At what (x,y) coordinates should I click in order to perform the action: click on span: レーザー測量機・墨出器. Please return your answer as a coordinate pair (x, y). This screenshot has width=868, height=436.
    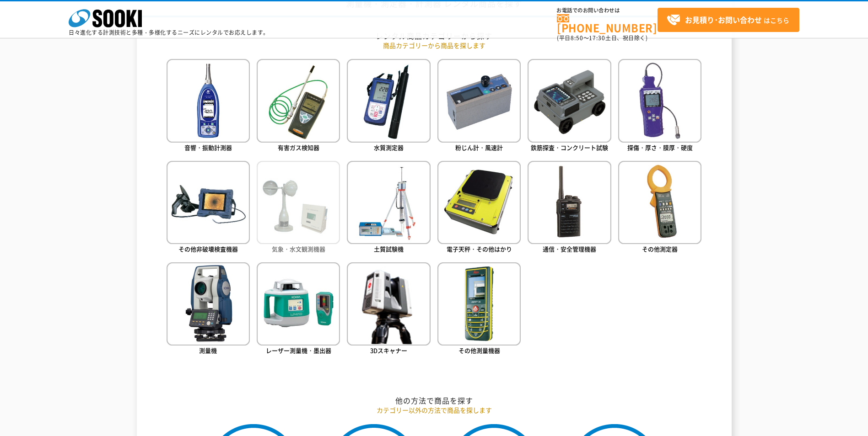
    Looking at the image, I should click on (299, 351).